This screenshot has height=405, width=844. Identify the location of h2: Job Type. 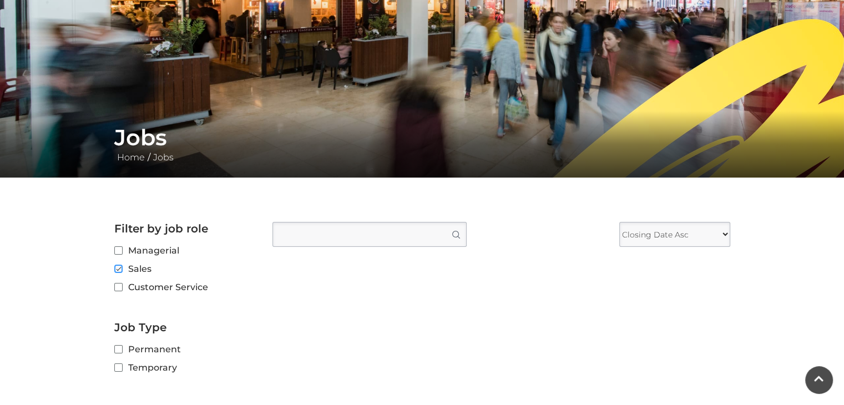
(185, 327).